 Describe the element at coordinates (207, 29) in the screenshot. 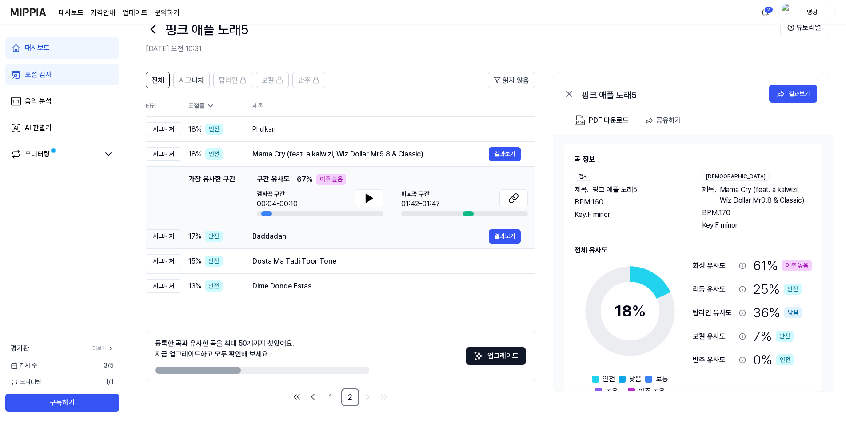

I see `h1: 핑크 애플 노래5` at that location.